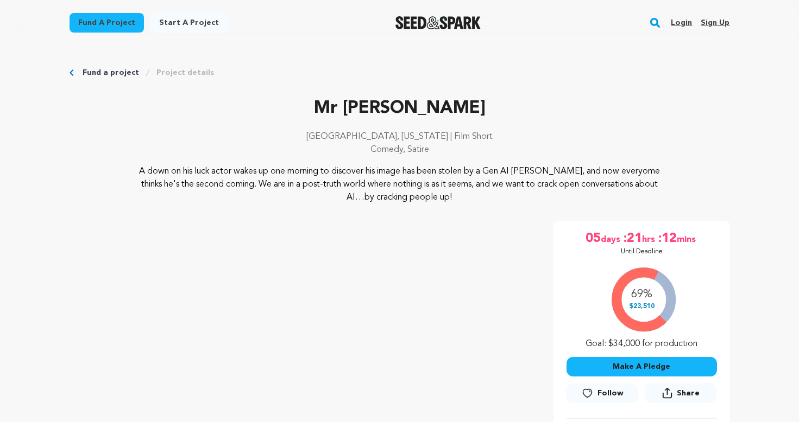  What do you see at coordinates (593, 239) in the screenshot?
I see `span: 05` at bounding box center [593, 239].